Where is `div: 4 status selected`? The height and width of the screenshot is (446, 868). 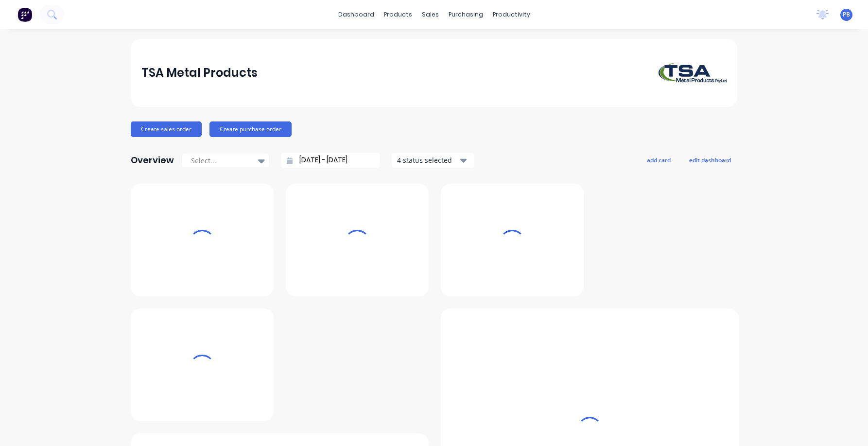 div: 4 status selected is located at coordinates (428, 160).